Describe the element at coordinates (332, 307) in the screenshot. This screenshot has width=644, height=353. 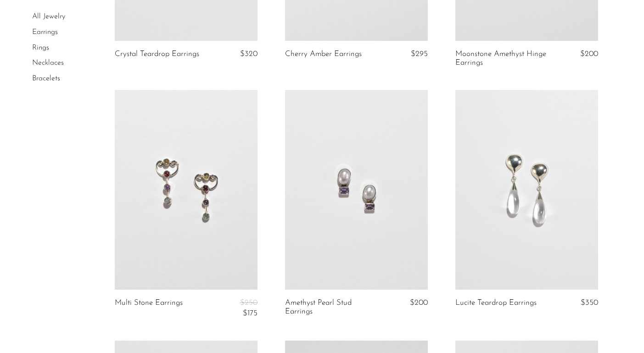
I see `a: Amethyst Pearl Stud Earrings` at that location.